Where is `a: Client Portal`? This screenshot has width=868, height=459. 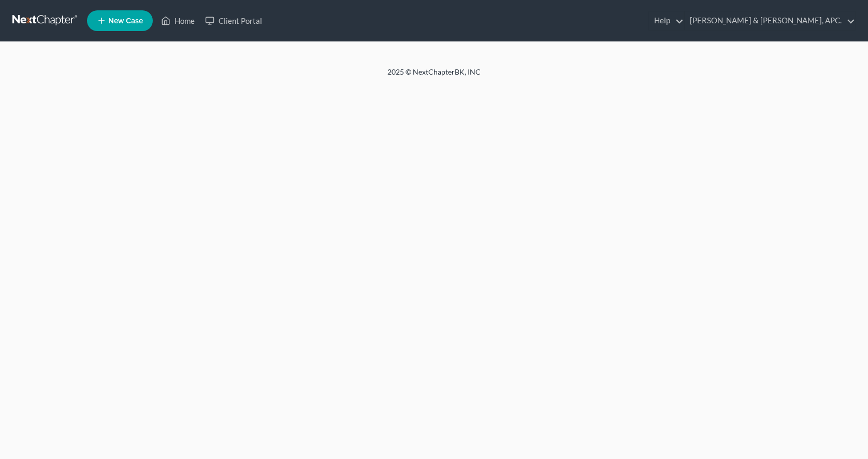 a: Client Portal is located at coordinates (234, 21).